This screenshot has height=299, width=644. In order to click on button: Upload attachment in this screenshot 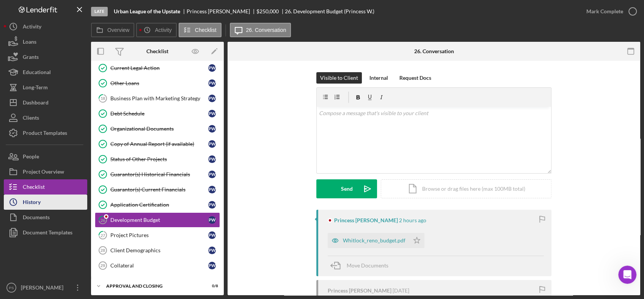, I will do `click(15, 229)`.